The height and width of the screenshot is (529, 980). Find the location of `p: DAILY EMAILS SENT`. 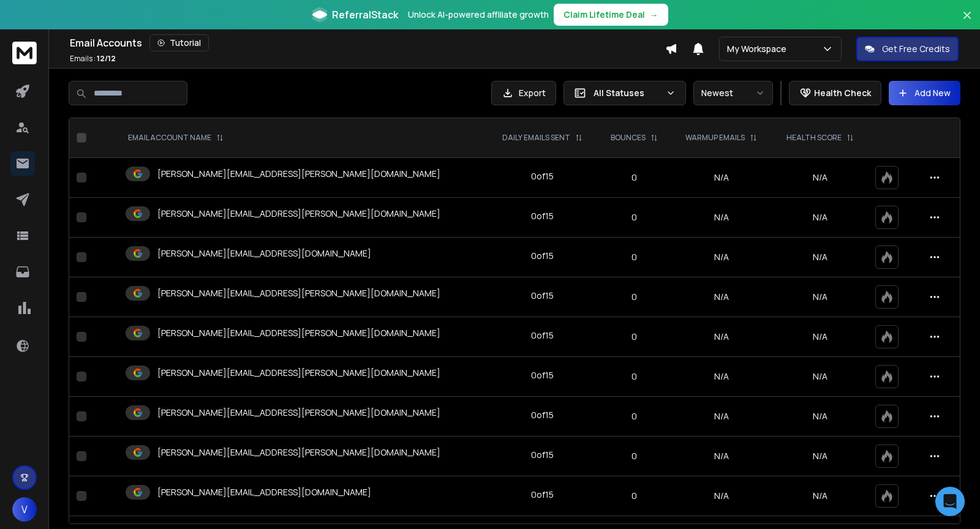

p: DAILY EMAILS SENT is located at coordinates (536, 138).